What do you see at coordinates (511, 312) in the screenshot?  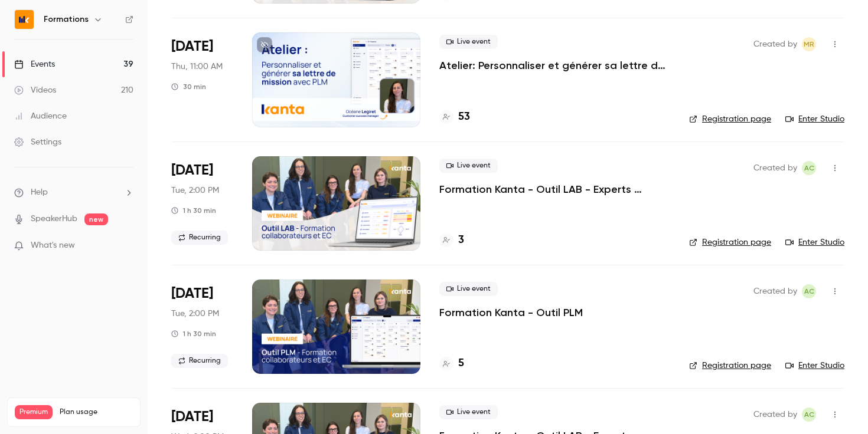 I see `p: Formation Kanta - Outil PLM` at bounding box center [511, 312].